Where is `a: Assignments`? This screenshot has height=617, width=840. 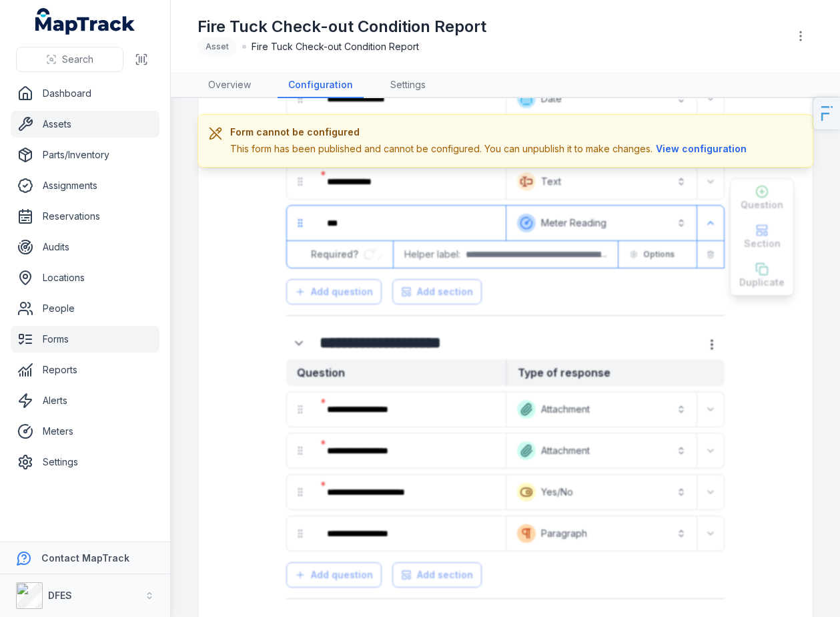 a: Assignments is located at coordinates (84, 185).